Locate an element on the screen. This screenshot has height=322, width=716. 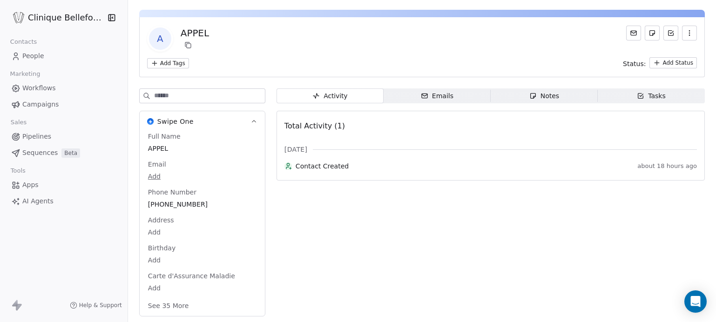
div: Tasks is located at coordinates (652, 96).